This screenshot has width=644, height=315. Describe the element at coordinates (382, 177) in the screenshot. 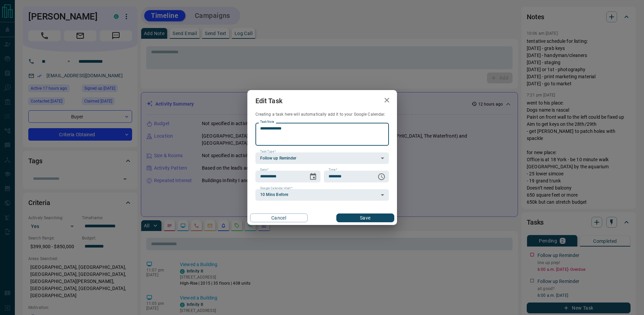

I see `button: Choose time, selected time is 6:00 AM` at that location.